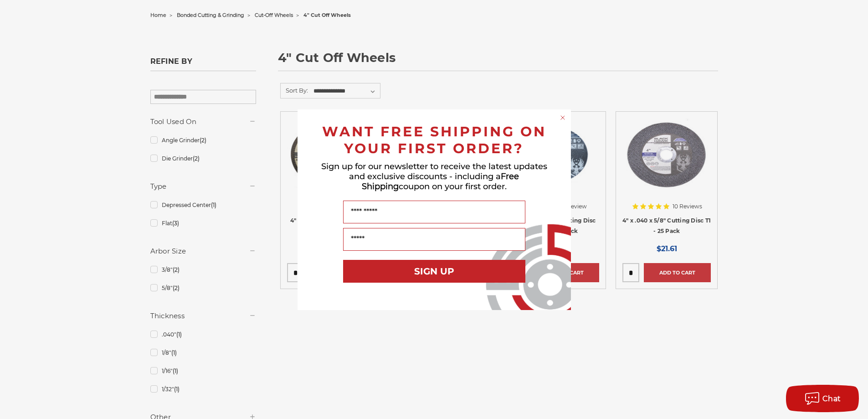 The width and height of the screenshot is (868, 419). What do you see at coordinates (435, 271) in the screenshot?
I see `button: SIGN UP` at bounding box center [435, 271].